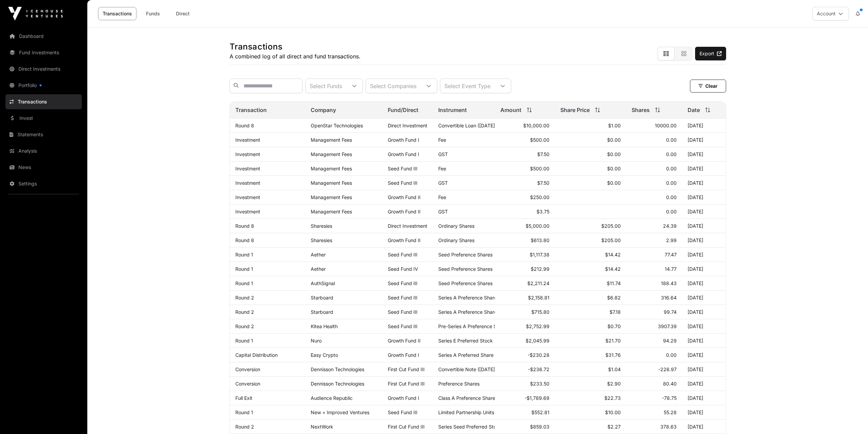 The image size is (868, 434). I want to click on td: $212.99, so click(525, 269).